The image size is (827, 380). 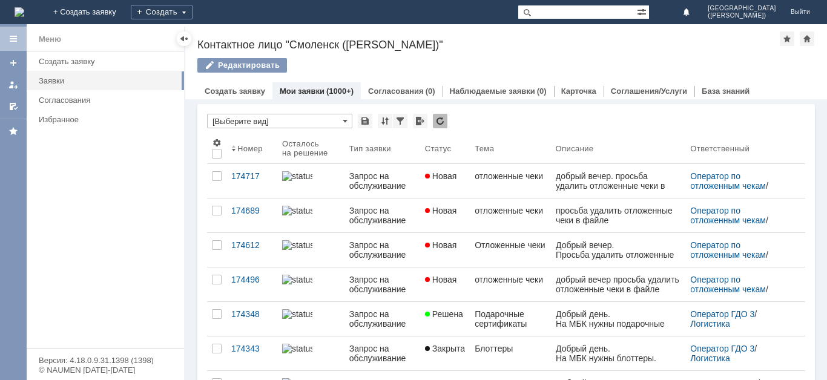 I want to click on a: 174612, so click(x=252, y=250).